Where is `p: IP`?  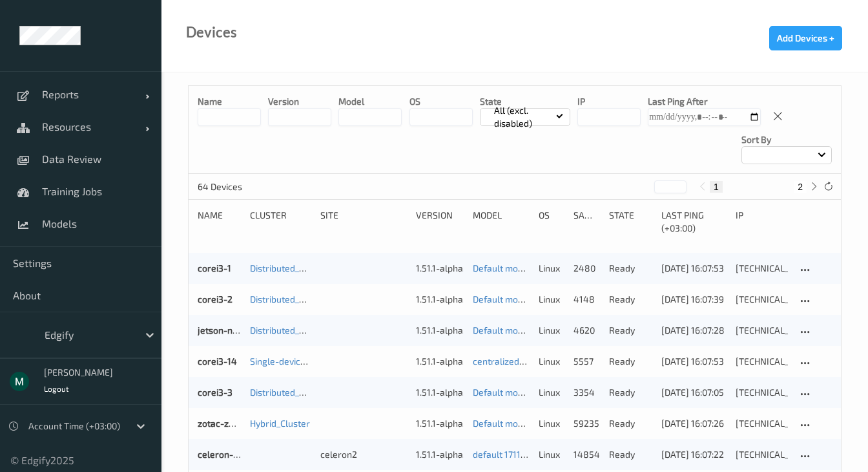 p: IP is located at coordinates (609, 102).